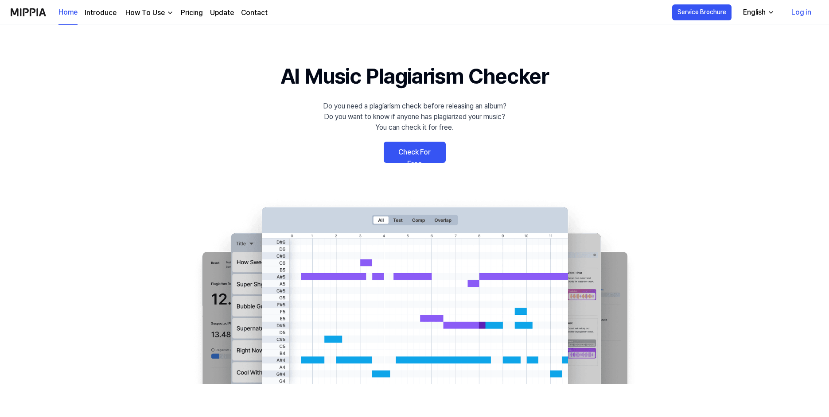 This screenshot has height=417, width=829. Describe the element at coordinates (758, 12) in the screenshot. I see `button: English` at that location.